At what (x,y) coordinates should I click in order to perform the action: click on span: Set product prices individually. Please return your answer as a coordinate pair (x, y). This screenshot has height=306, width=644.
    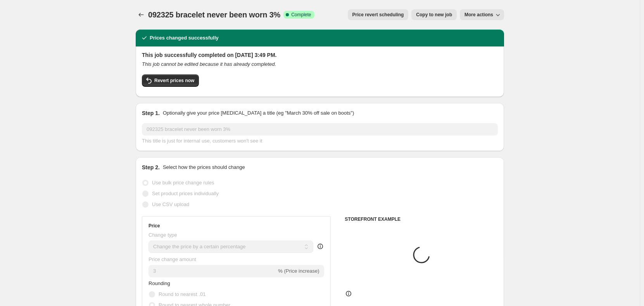
    Looking at the image, I should click on (185, 193).